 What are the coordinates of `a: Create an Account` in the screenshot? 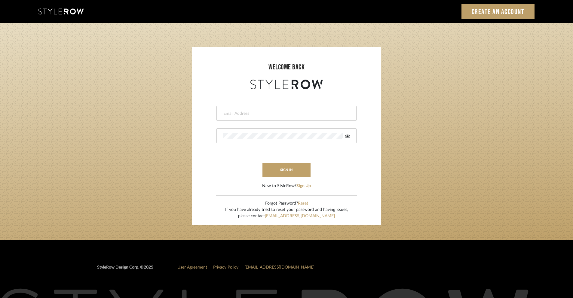 It's located at (498, 11).